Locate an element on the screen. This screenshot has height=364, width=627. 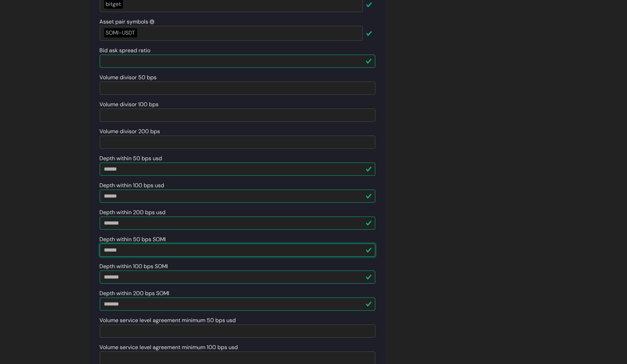
label: Volume service level agreement minimum 50 bps usd is located at coordinates (168, 320).